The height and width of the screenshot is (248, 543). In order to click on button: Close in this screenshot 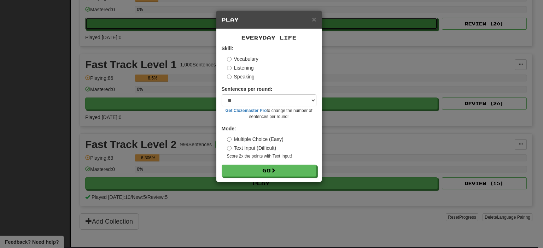, I will do `click(314, 19)`.